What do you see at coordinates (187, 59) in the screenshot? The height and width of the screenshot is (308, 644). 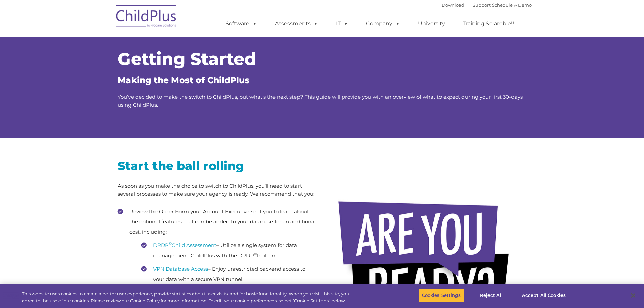 I see `span: Getting Started` at bounding box center [187, 59].